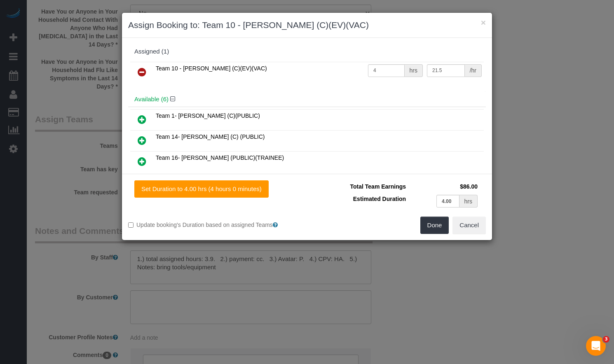  What do you see at coordinates (380, 199) in the screenshot?
I see `span: Estimated Duration` at bounding box center [380, 199].